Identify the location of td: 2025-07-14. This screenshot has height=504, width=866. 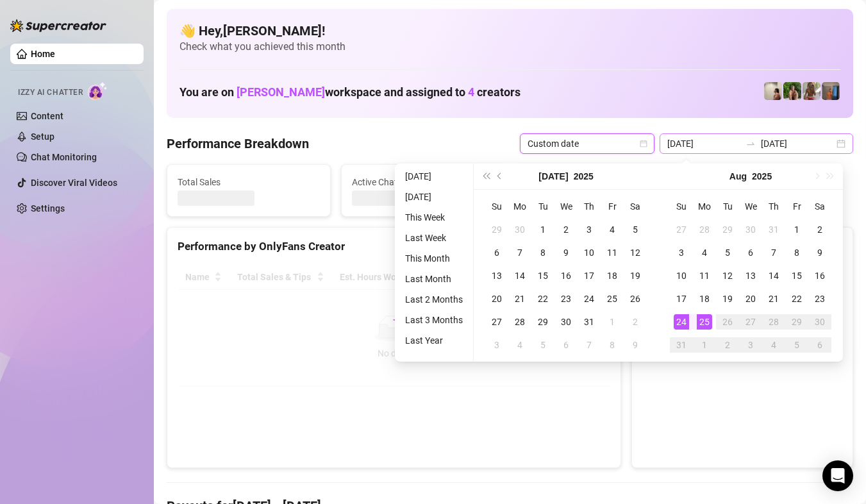
(520, 275).